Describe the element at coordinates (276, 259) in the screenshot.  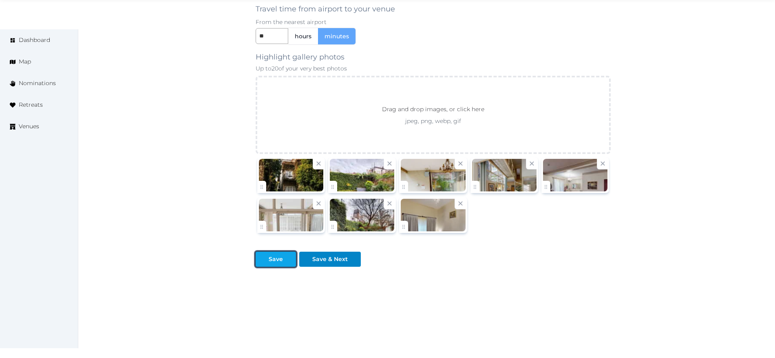
I see `div: Save` at that location.